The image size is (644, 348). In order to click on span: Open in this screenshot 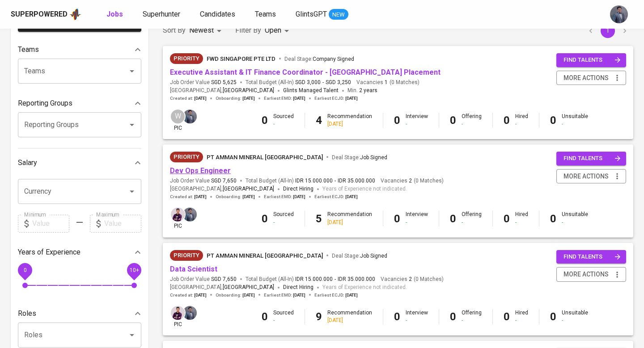, I will do `click(273, 30)`.